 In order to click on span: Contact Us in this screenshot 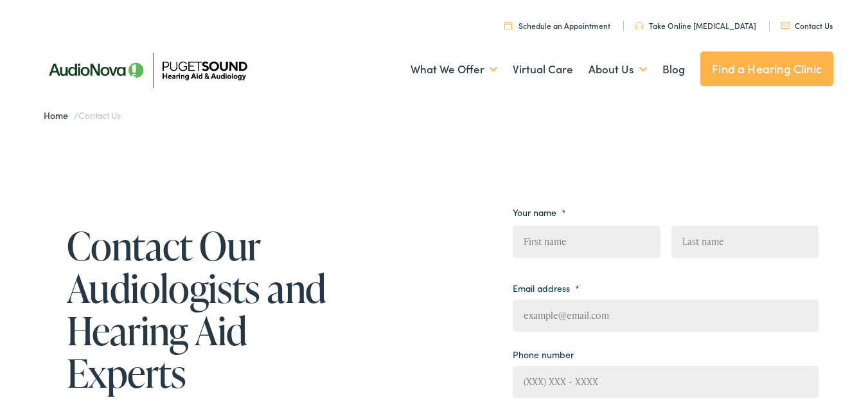, I will do `click(99, 115)`.